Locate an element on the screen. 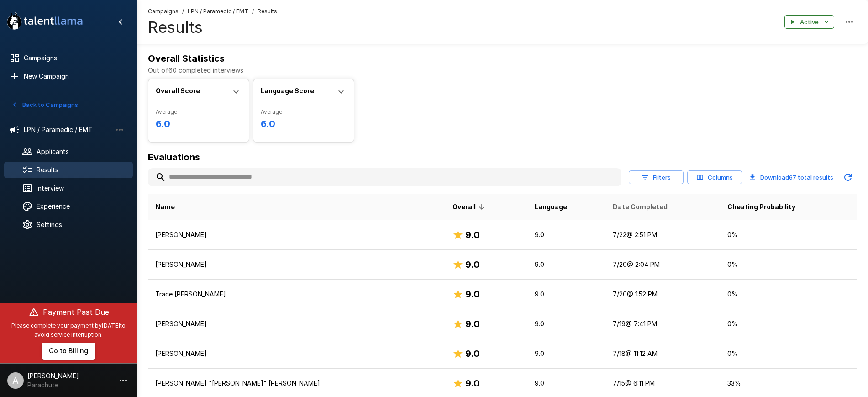 The width and height of the screenshot is (868, 397). span: Overall is located at coordinates (470, 207).